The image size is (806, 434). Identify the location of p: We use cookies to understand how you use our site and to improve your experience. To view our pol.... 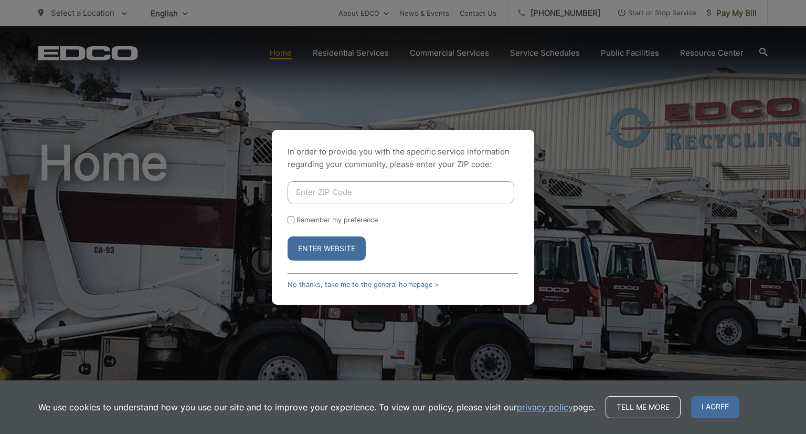
(316, 407).